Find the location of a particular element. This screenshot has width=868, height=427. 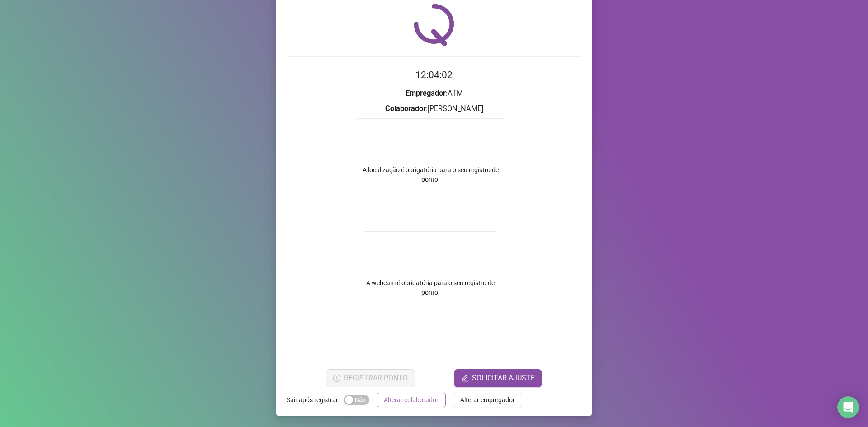

strong: Empregador is located at coordinates (426, 93).